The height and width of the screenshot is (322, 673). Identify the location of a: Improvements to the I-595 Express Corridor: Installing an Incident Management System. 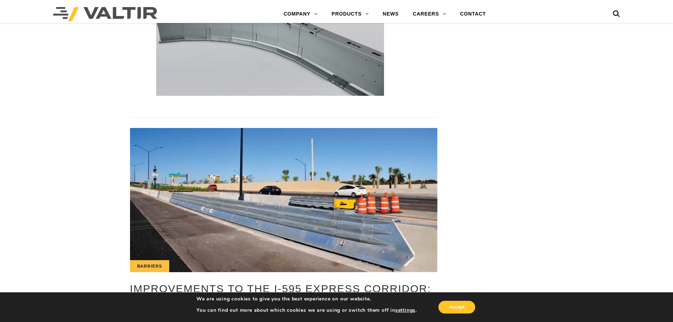
(280, 294).